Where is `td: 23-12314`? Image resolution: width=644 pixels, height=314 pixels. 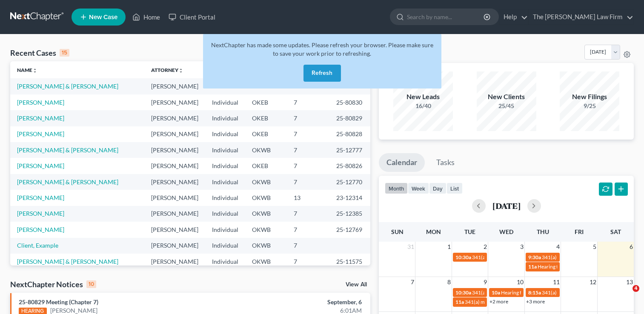
td: 23-12314 is located at coordinates (350, 198).